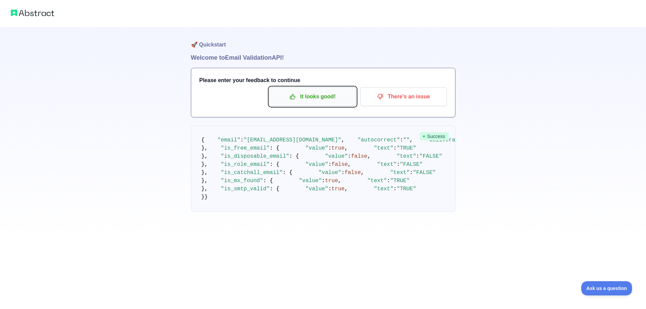  Describe the element at coordinates (323, 40) in the screenshot. I see `h1: 🚀 Quickstart` at that location.